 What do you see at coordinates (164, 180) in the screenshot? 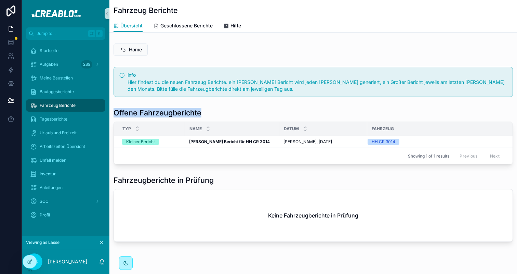
I see `h1: Fahrzeugberichte in Prüfung` at bounding box center [164, 180].